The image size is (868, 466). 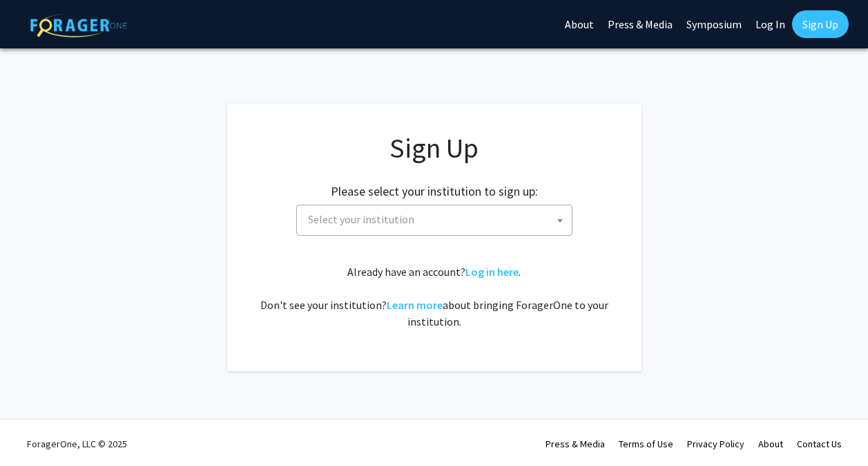 What do you see at coordinates (770, 444) in the screenshot?
I see `a: About` at bounding box center [770, 444].